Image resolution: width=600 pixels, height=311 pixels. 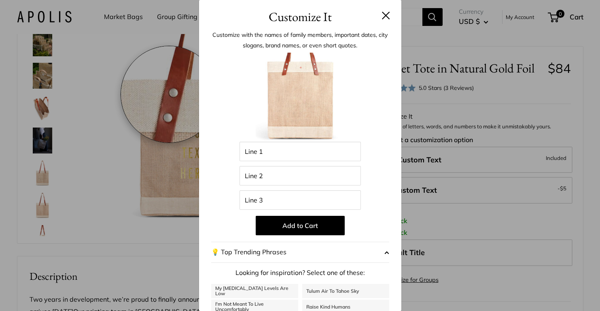 What do you see at coordinates (300, 252) in the screenshot?
I see `button: 💡 Top Trending Phrases` at bounding box center [300, 252].